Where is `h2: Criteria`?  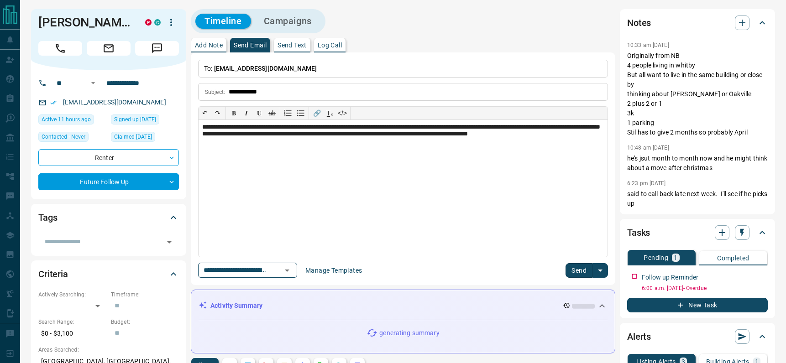
h2: Criteria is located at coordinates (53, 274).